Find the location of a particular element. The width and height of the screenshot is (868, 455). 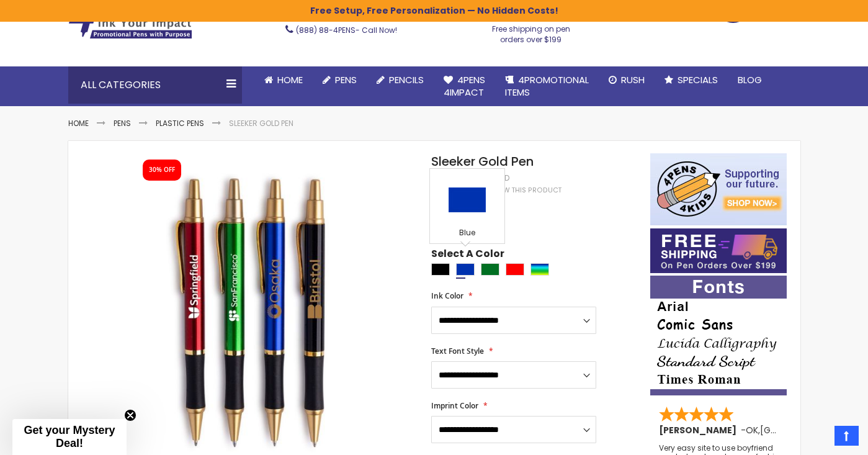

div: Black is located at coordinates (441, 270).